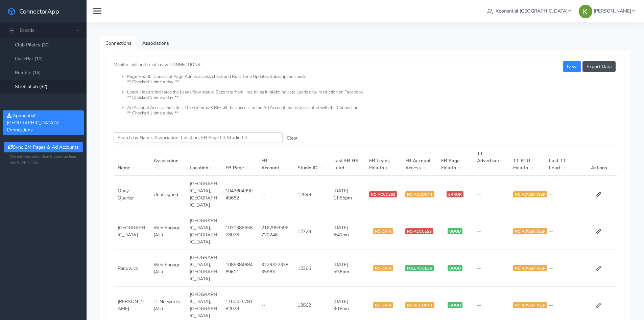 The width and height of the screenshot is (644, 320). What do you see at coordinates (39, 11) in the screenshot?
I see `span: ConnectorApp` at bounding box center [39, 11].